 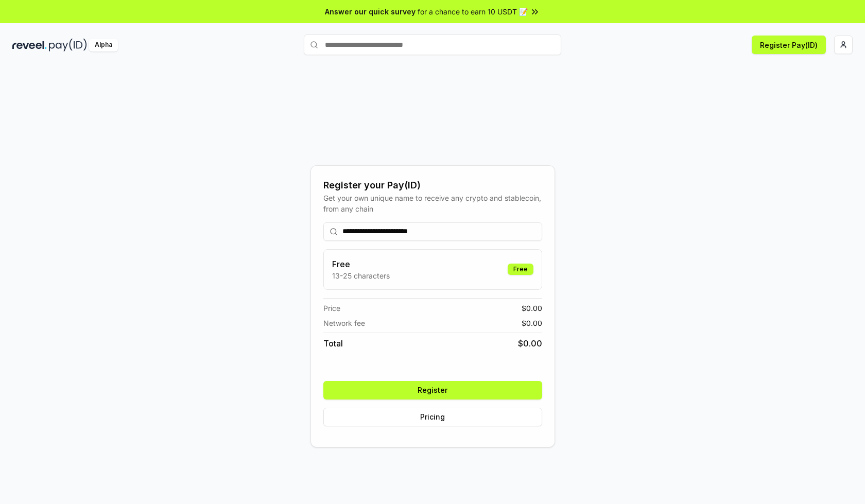 I want to click on span: Total, so click(x=333, y=344).